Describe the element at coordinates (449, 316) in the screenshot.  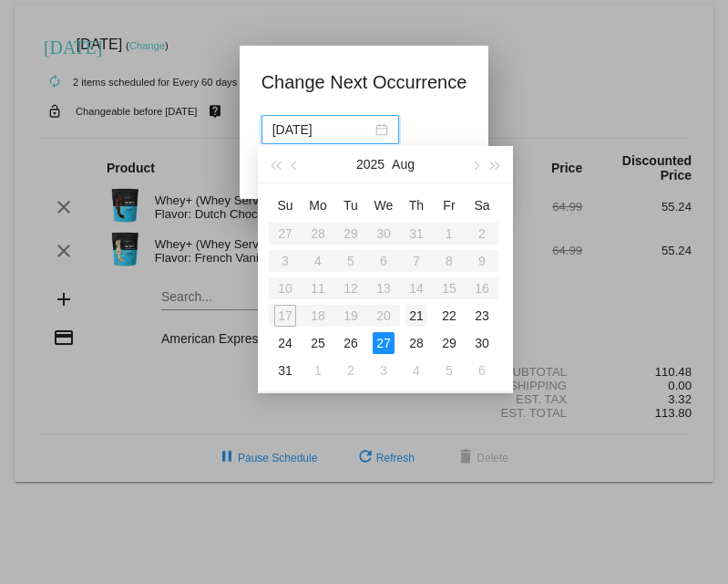
I see `div: 22` at that location.